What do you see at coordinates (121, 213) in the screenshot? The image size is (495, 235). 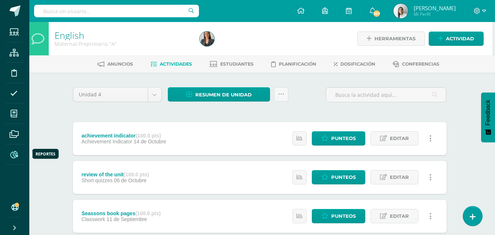 I see `div: Seassons book pages` at bounding box center [121, 213].